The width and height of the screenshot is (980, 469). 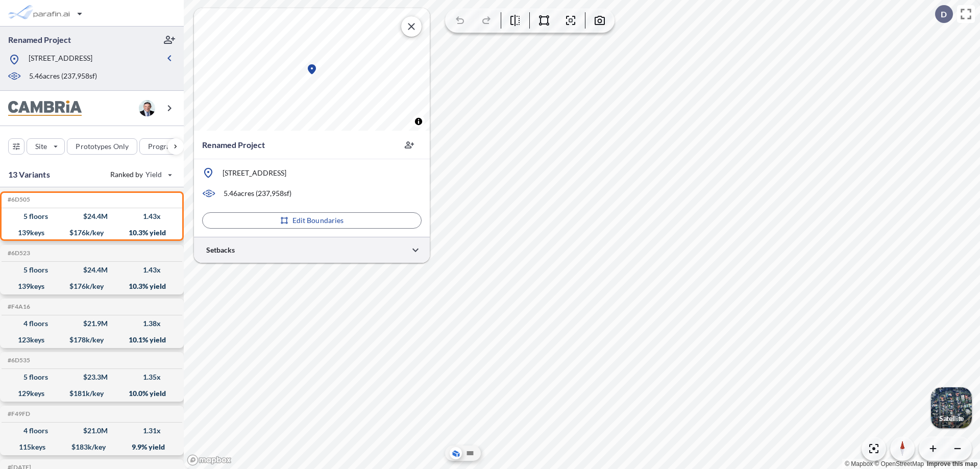 What do you see at coordinates (858, 464) in the screenshot?
I see `a: Mapbox` at bounding box center [858, 464].